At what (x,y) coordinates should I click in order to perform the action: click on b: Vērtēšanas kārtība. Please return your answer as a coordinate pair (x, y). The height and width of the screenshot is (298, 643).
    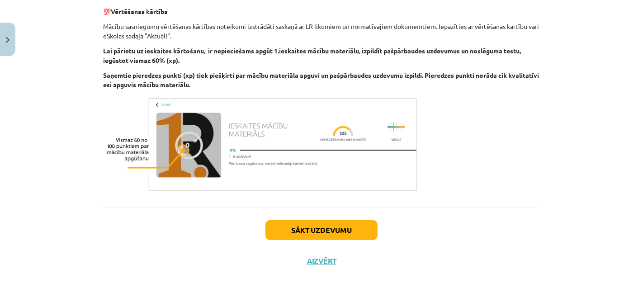
    Looking at the image, I should click on (139, 11).